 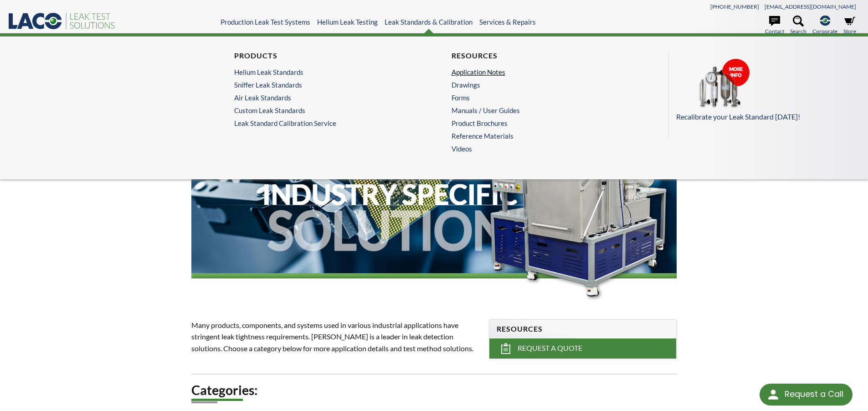 What do you see at coordinates (541, 110) in the screenshot?
I see `a: Manuals / User Guides` at bounding box center [541, 110].